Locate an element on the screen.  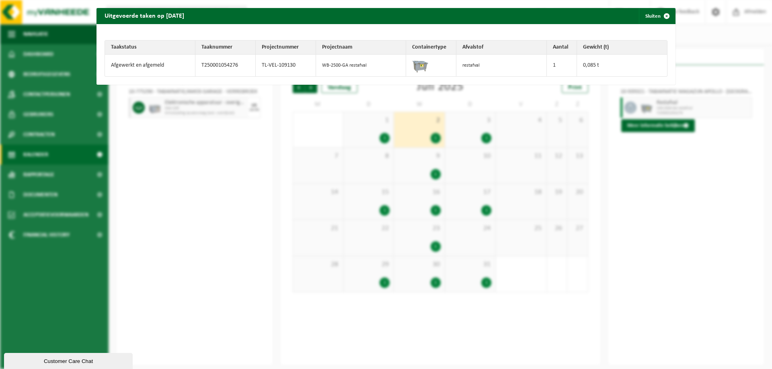
td: WB-2500-GA restafval is located at coordinates (361, 66).